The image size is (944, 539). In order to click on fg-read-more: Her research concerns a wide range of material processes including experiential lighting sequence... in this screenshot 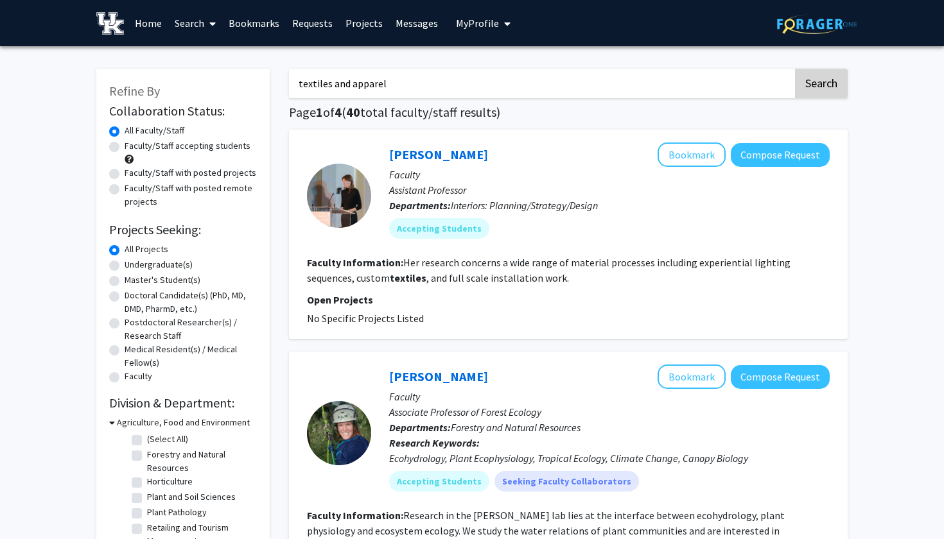, I will do `click(548, 270)`.